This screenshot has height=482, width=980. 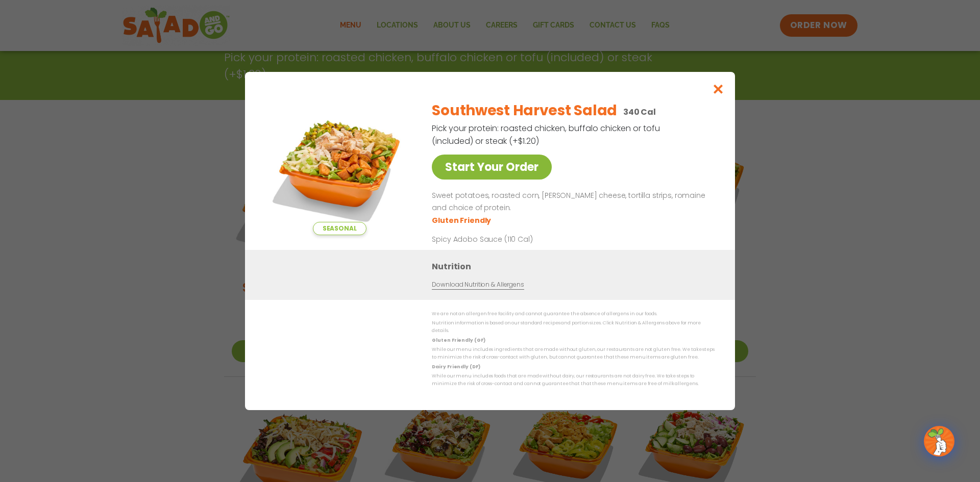 What do you see at coordinates (573, 327) in the screenshot?
I see `p: Nutrition information is based on our standard recipes and portion sizes. Click Nutrition & Aller...` at bounding box center [573, 327].